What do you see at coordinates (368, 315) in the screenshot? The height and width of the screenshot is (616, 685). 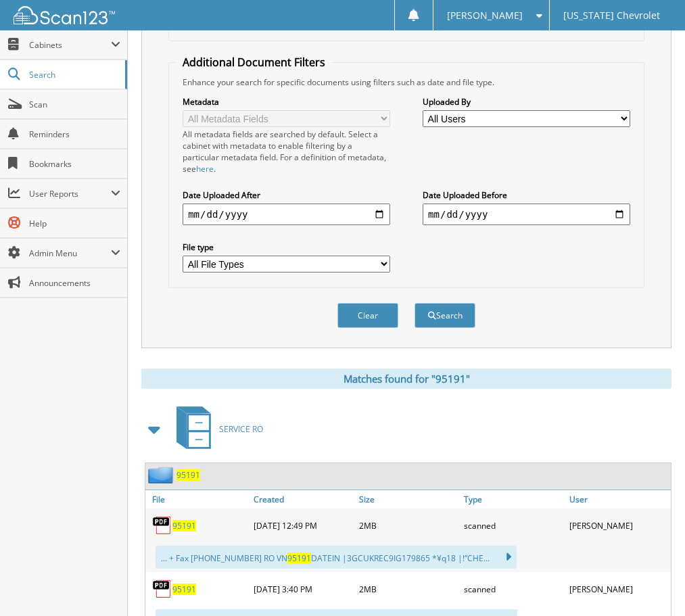 I see `button: Clear` at bounding box center [368, 315].